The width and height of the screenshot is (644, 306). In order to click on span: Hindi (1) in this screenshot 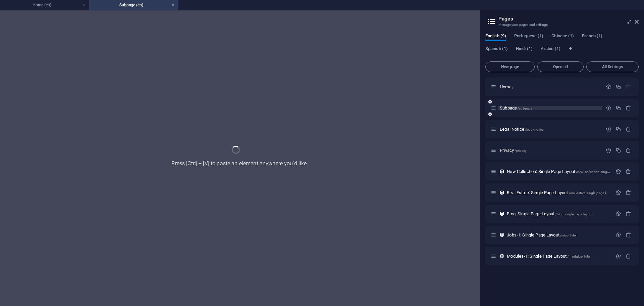, I will do `click(524, 49)`.